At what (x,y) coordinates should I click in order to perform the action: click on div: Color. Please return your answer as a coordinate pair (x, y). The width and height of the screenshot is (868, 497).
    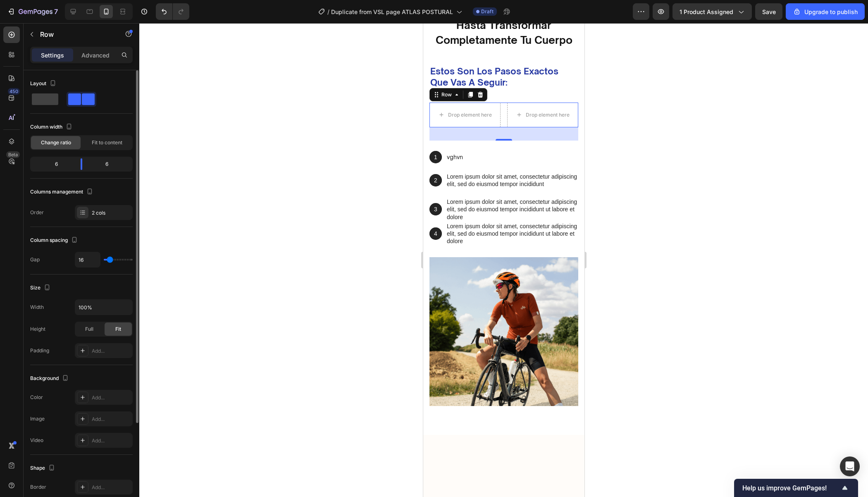
    Looking at the image, I should click on (36, 397).